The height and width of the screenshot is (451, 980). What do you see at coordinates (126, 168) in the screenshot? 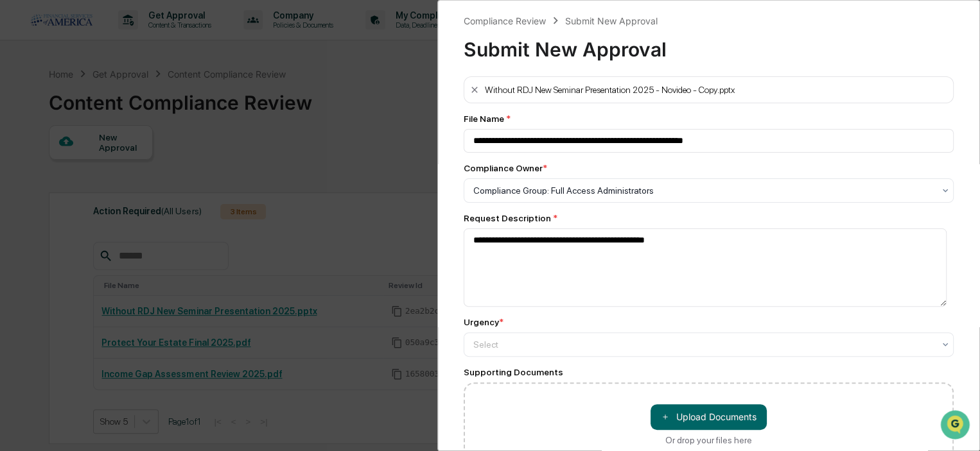
I see `a: 🗄️Attestations` at bounding box center [126, 168].